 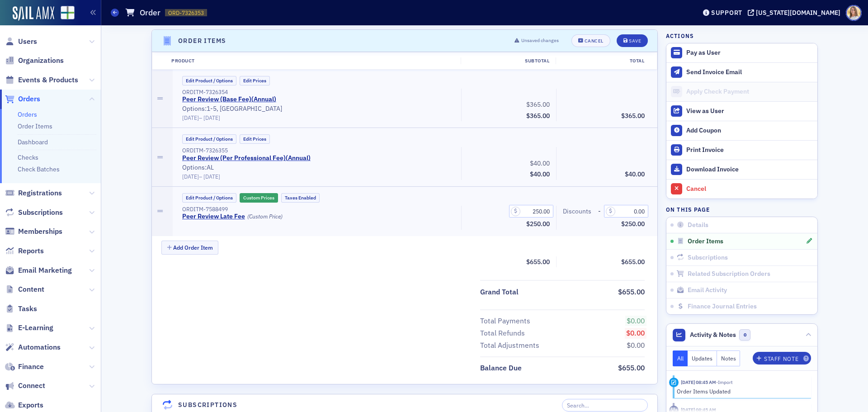 I want to click on span: Automations, so click(x=39, y=347).